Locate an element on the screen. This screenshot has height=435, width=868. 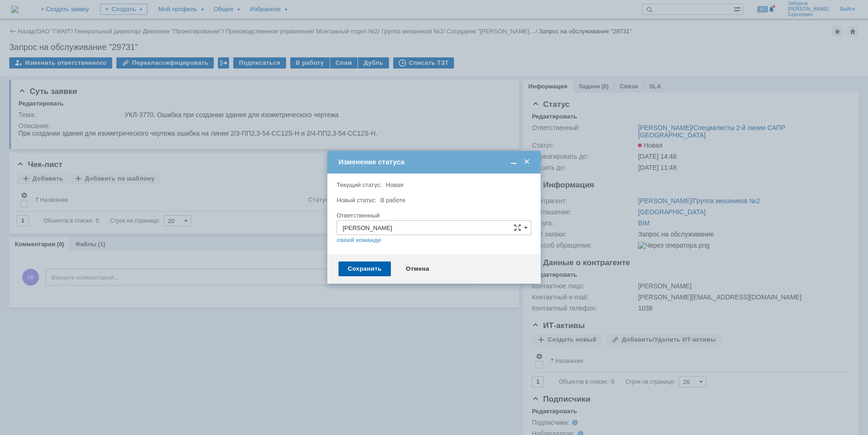
span: Свернуть (Ctrl + M) is located at coordinates (513, 162).